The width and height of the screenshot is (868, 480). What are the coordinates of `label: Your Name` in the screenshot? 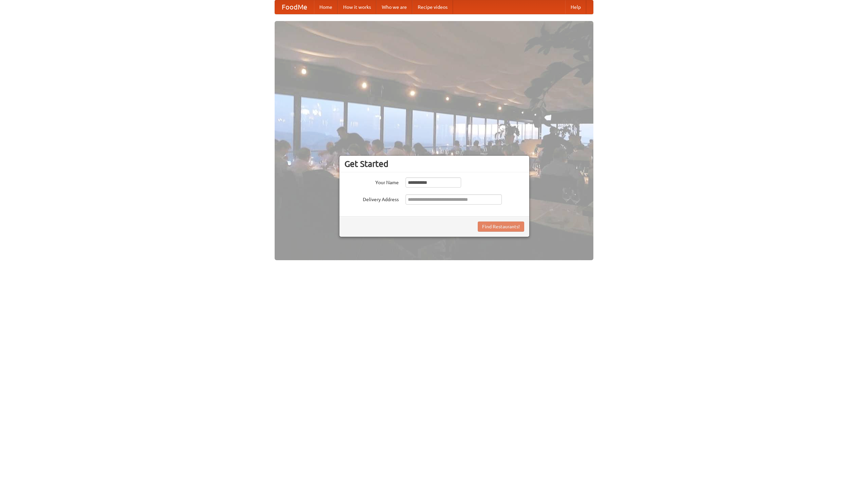 It's located at (371, 181).